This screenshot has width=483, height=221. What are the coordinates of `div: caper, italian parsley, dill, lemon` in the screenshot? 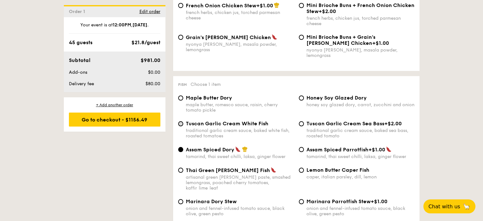 It's located at (360, 177).